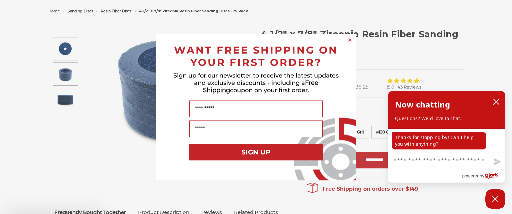 Image resolution: width=512 pixels, height=214 pixels. What do you see at coordinates (446, 137) in the screenshot?
I see `div: olark chatbox` at bounding box center [446, 137].